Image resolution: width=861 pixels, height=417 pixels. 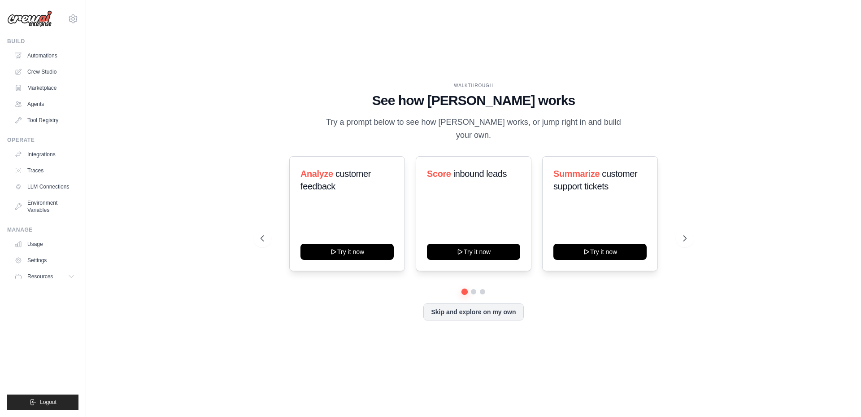 I want to click on div: WALKTHROUGH, so click(x=474, y=85).